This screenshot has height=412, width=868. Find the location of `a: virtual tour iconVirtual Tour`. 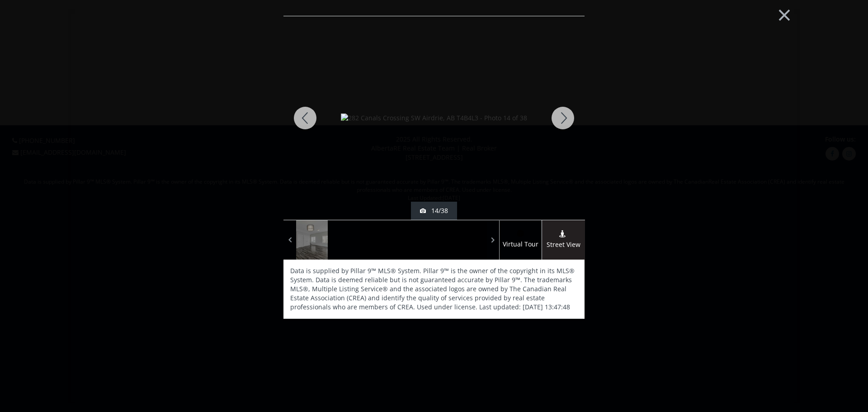

a: virtual tour iconVirtual Tour is located at coordinates (520, 240).